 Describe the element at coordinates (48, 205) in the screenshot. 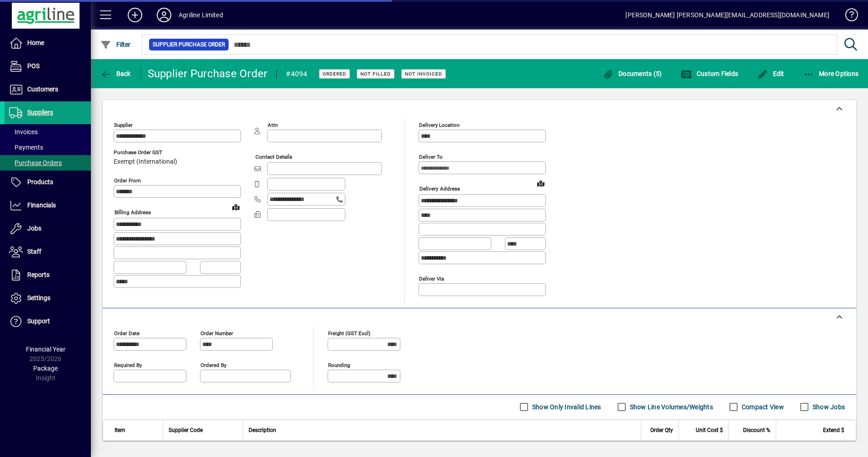

I see `a: Financials` at that location.